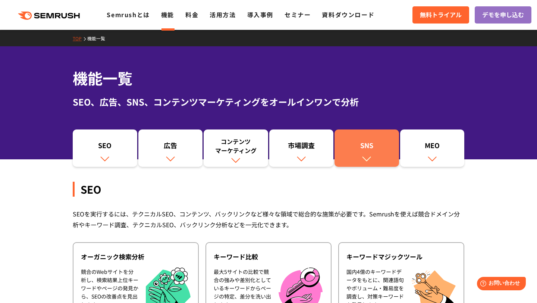  Describe the element at coordinates (260, 15) in the screenshot. I see `a: 導入事例` at that location.